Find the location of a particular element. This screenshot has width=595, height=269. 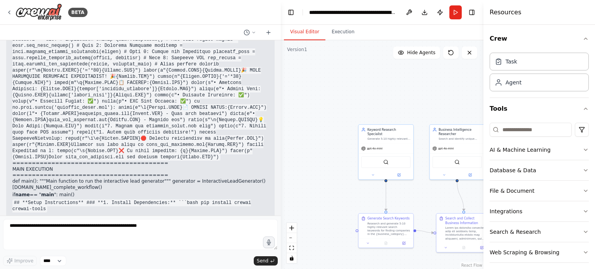

div: Generate 5-10 highly relevant and specific search keywords for the given {business_category} that... is located at coordinates (389, 139).